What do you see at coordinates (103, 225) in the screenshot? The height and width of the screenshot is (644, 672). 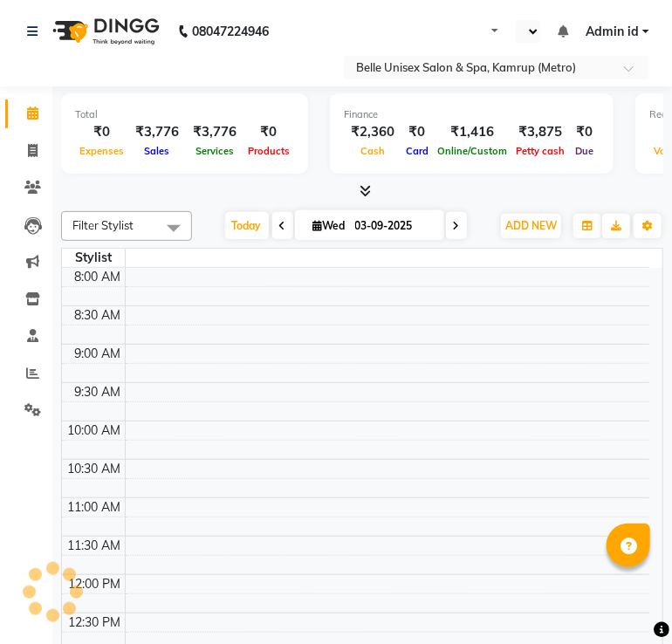 I see `span: Filter Stylist` at bounding box center [103, 225].